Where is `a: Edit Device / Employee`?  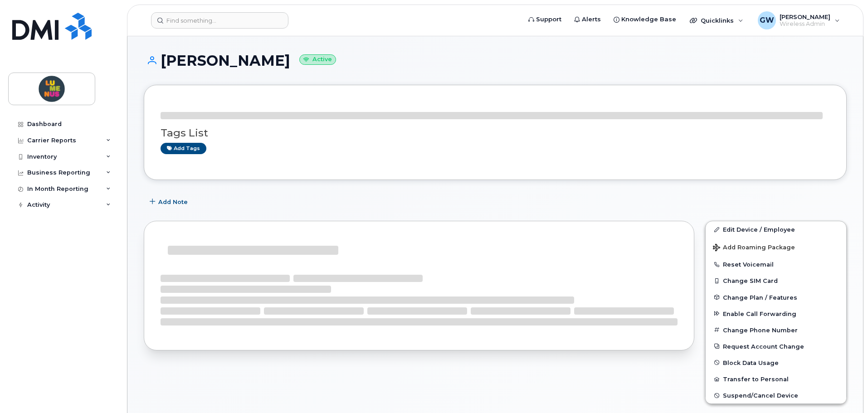 a: Edit Device / Employee is located at coordinates (776, 229).